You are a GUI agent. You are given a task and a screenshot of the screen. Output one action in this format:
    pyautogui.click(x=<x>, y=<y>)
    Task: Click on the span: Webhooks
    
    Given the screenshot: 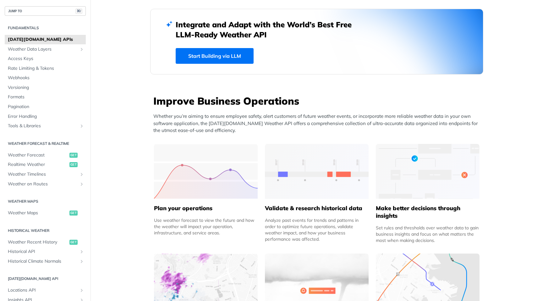 What is the action you would take?
    pyautogui.click(x=46, y=78)
    